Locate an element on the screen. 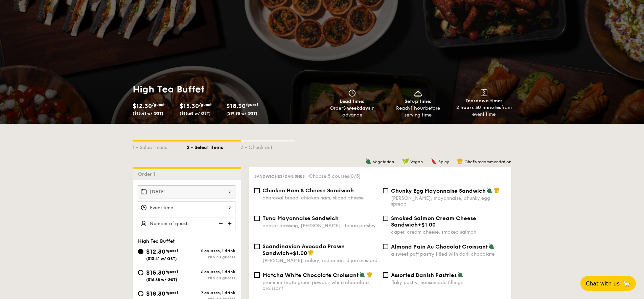 Image resolution: width=644 pixels, height=299 pixels. input: $15.30/guest($16.68 w/ GST)6 courses, 1 drinkMin 30 guests is located at coordinates (141, 273).